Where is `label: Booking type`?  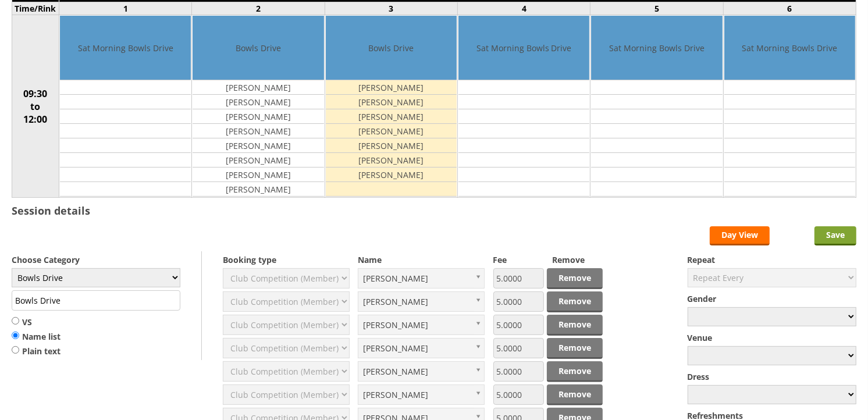
label: Booking type is located at coordinates (286, 259).